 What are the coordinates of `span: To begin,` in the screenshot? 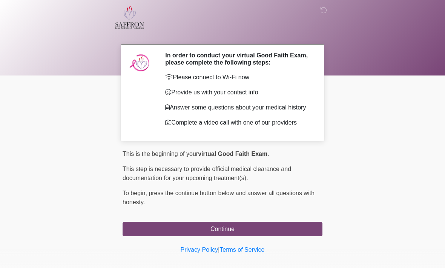 It's located at (135, 193).